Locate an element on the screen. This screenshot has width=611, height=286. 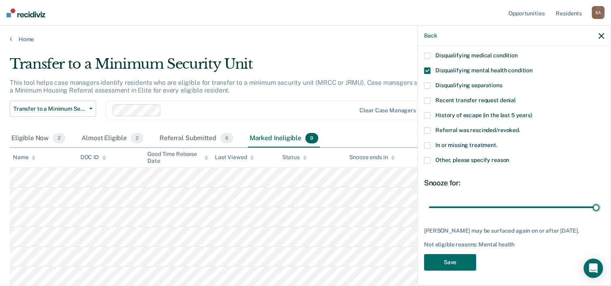
div: Open Intercom Messenger is located at coordinates (594, 268).